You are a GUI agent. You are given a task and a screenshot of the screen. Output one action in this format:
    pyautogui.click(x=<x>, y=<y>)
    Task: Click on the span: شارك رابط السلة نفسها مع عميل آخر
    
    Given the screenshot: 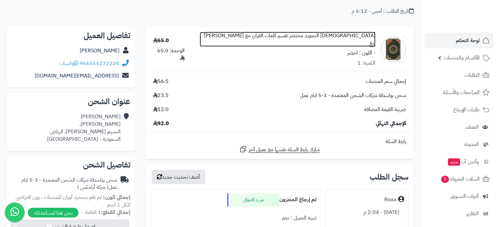 What is the action you would take?
    pyautogui.click(x=284, y=150)
    